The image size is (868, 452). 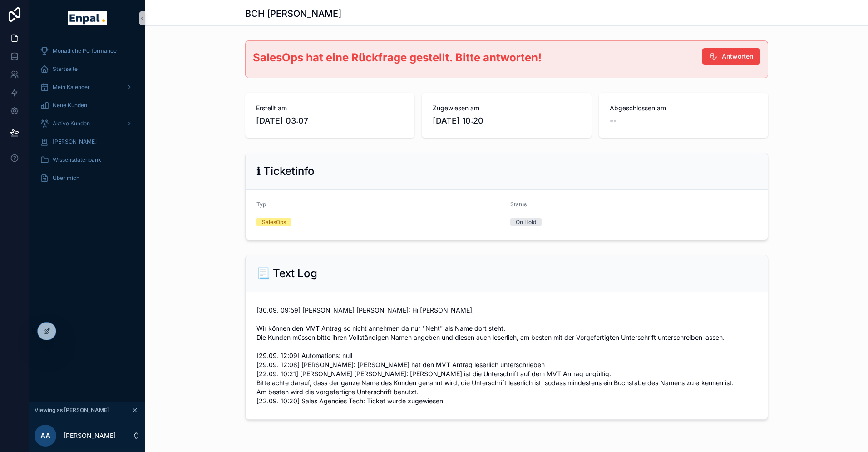 I want to click on div: On Hold, so click(x=526, y=222).